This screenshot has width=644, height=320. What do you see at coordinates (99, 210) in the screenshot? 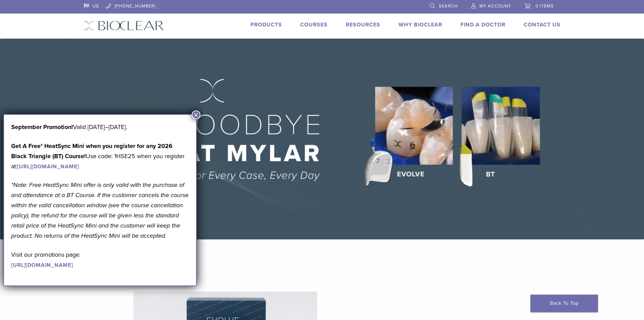
I see `em: *Note: Free HeatSync Mini offer is only valid with the purchase of and attendance at a BT Course....` at bounding box center [99, 210].